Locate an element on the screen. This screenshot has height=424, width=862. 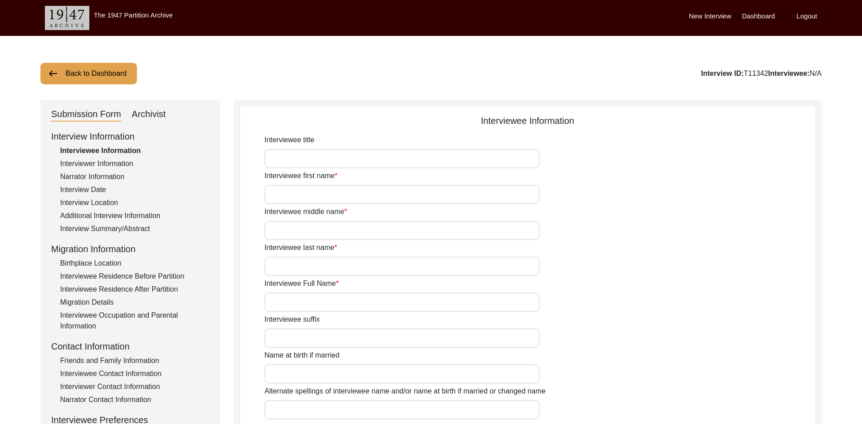
div: Contact Information is located at coordinates (130, 346).